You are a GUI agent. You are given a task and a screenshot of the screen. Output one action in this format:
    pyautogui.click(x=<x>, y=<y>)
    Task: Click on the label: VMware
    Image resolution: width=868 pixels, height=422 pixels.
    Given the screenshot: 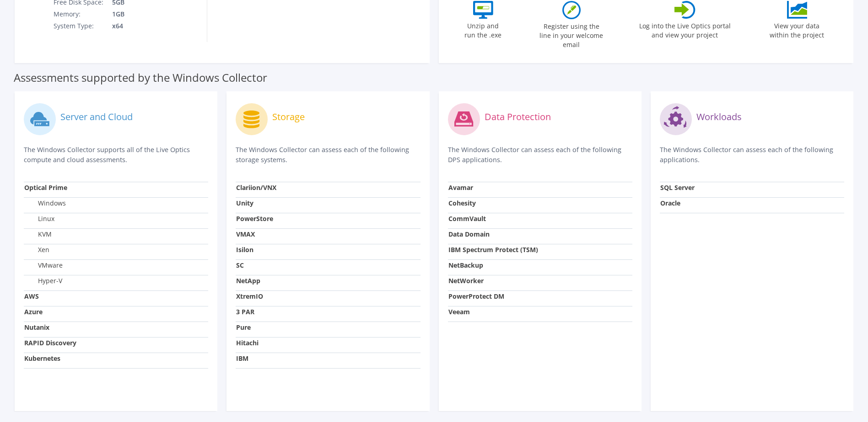 What is the action you would take?
    pyautogui.click(x=44, y=265)
    